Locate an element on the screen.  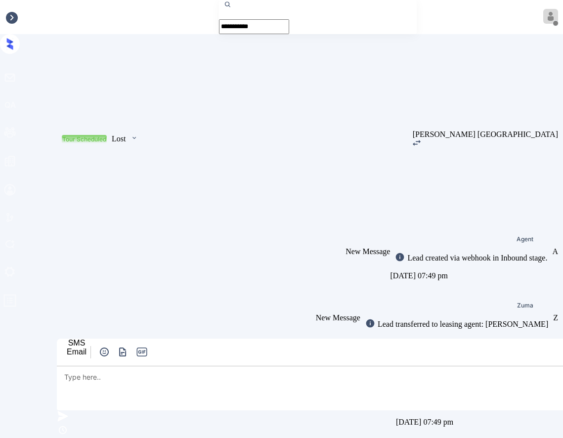
img: avatar is located at coordinates (550, 16).